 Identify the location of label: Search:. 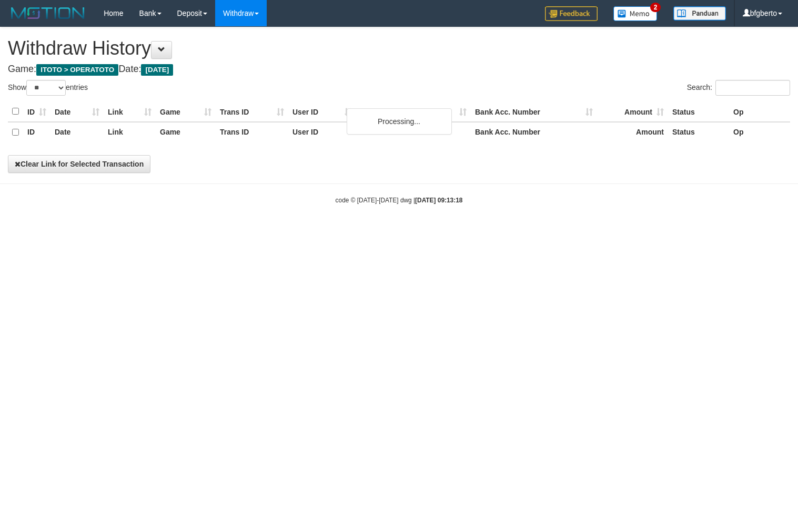
(739, 88).